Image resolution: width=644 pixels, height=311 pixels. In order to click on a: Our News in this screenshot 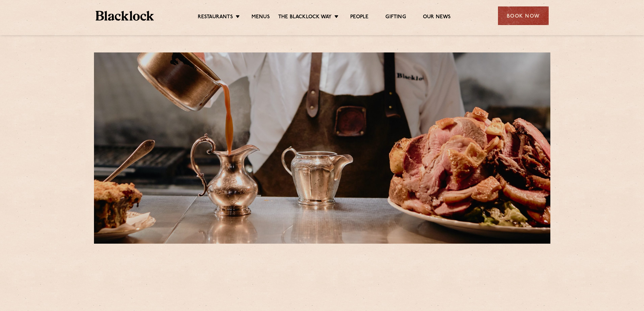, I will do `click(437, 18)`.